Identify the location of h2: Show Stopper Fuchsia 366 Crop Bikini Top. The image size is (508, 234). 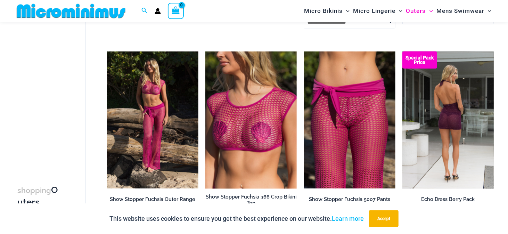
(251, 200).